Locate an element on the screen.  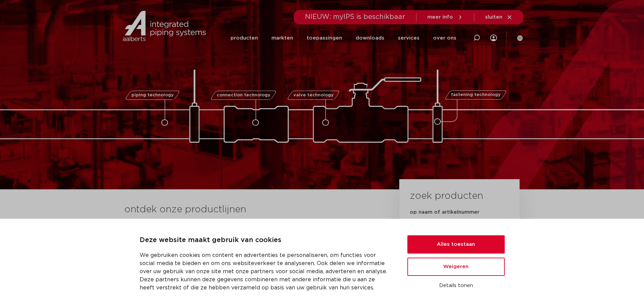
a: meer info is located at coordinates (445, 17).